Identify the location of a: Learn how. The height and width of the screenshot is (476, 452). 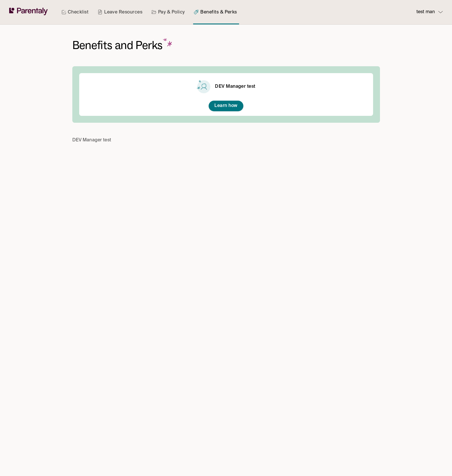
(226, 106).